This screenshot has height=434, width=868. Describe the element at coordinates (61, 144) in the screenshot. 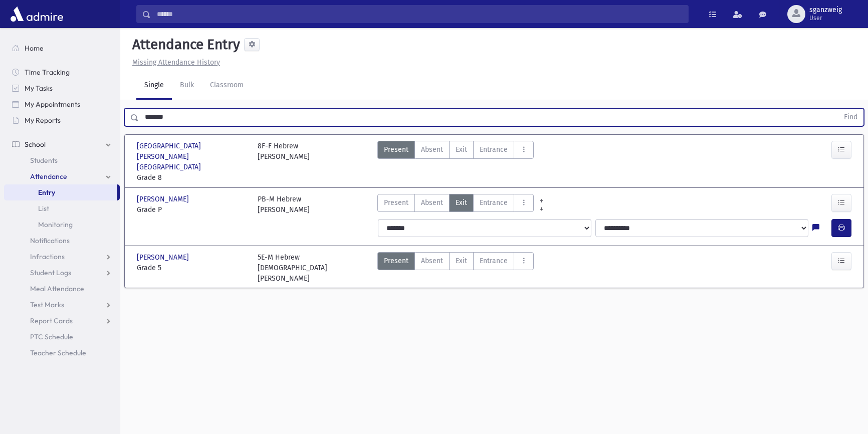

I see `a: School` at that location.